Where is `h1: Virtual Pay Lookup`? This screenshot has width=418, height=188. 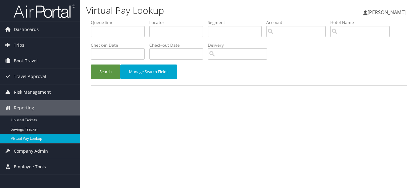
h1: Virtual Pay Lookup is located at coordinates (194, 10).